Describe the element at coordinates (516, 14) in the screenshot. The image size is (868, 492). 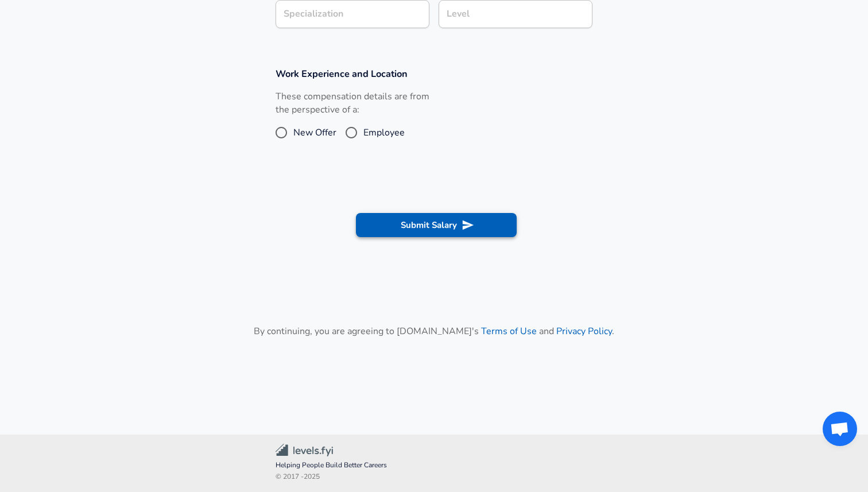
I see `input: L3` at that location.